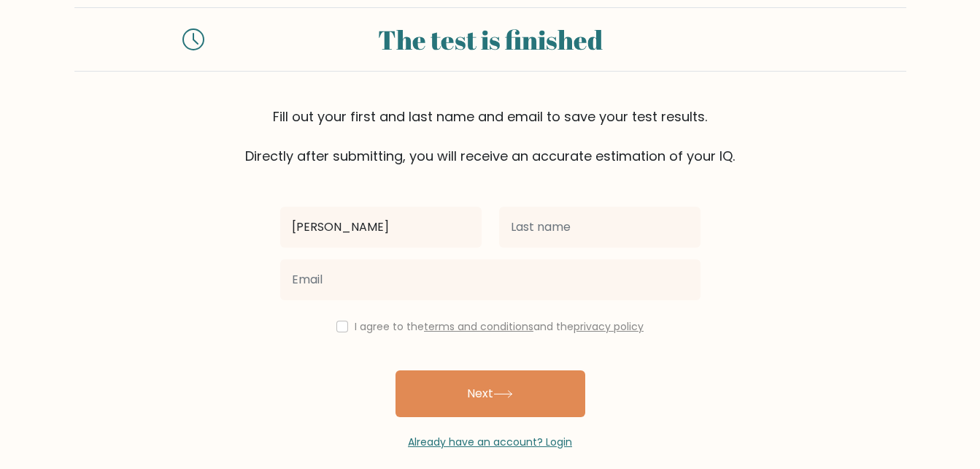 The width and height of the screenshot is (980, 469). I want to click on input: Last name, so click(600, 227).